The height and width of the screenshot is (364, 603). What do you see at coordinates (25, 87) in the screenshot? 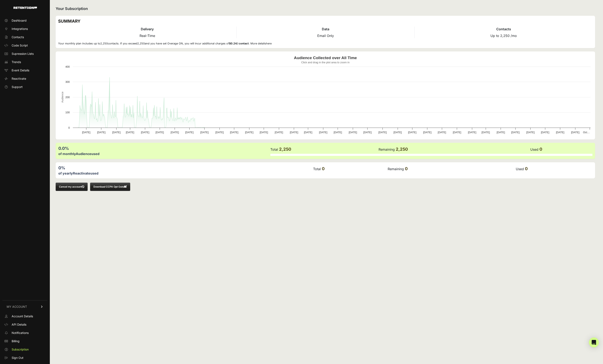
I see `a: Support` at bounding box center [25, 87].